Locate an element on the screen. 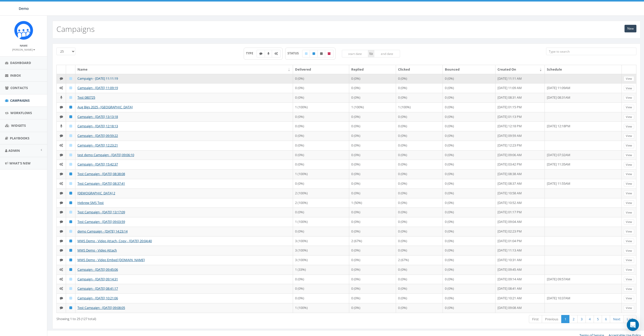  a: 3 is located at coordinates (581, 319).